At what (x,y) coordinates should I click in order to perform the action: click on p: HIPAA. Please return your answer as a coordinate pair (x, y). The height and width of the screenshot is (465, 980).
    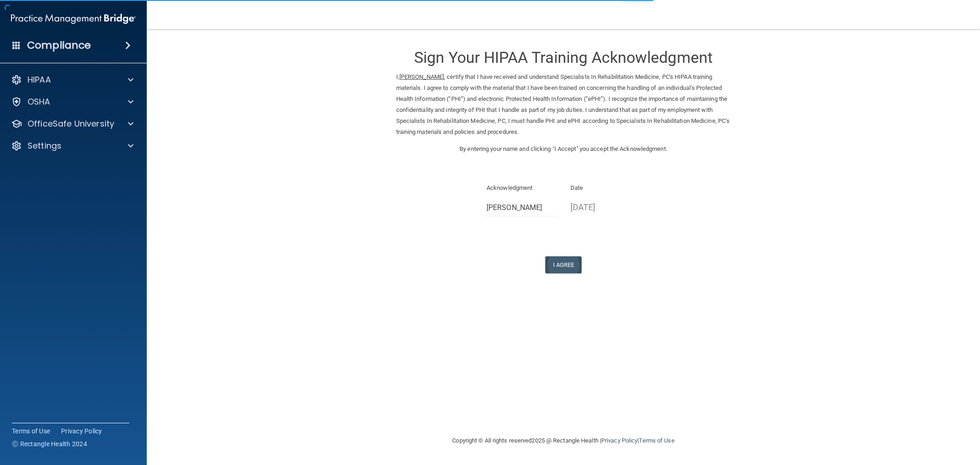
    Looking at the image, I should click on (39, 80).